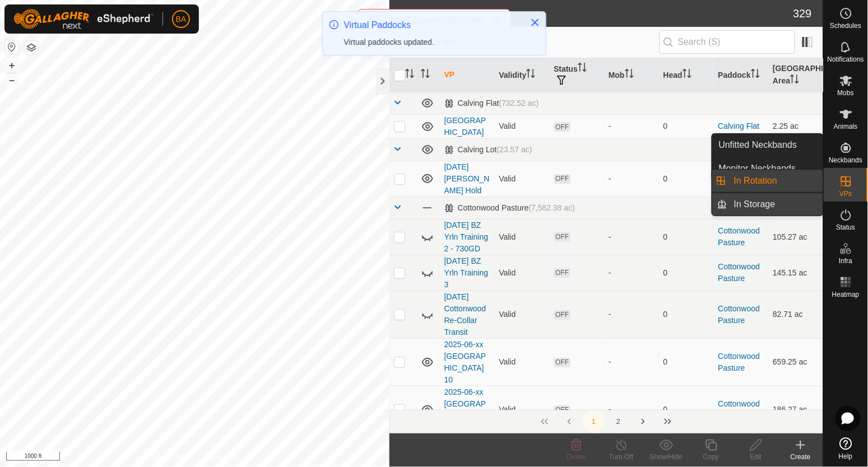  What do you see at coordinates (576, 75) in the screenshot?
I see `th: Status` at bounding box center [576, 75].